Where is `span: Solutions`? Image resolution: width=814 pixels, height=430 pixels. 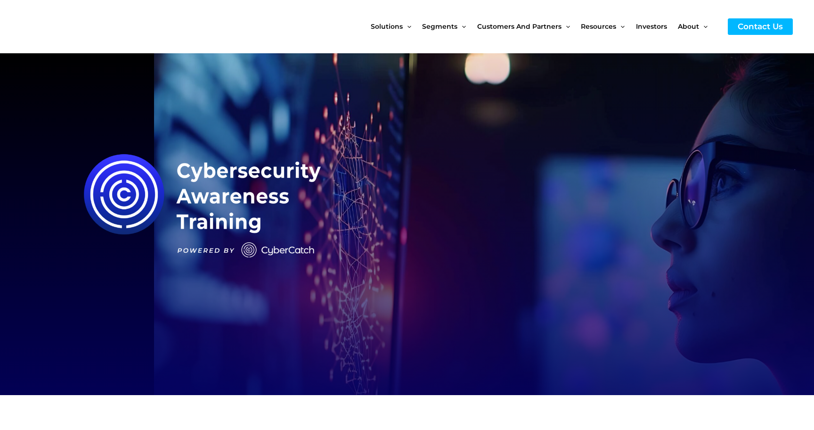 span: Solutions is located at coordinates (387, 26).